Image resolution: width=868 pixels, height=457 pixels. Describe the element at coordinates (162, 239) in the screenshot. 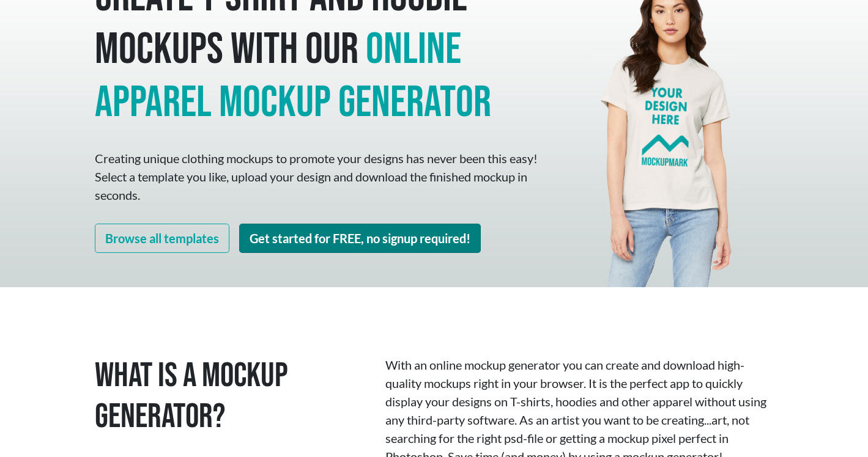

I see `a: Browse all templates` at that location.